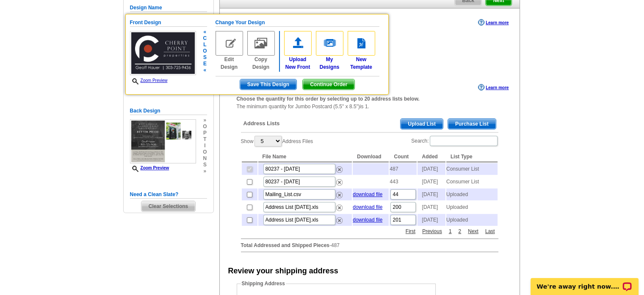 The width and height of the screenshot is (644, 295). I want to click on p: We're away right now. Please check back later!, so click(54, 18).